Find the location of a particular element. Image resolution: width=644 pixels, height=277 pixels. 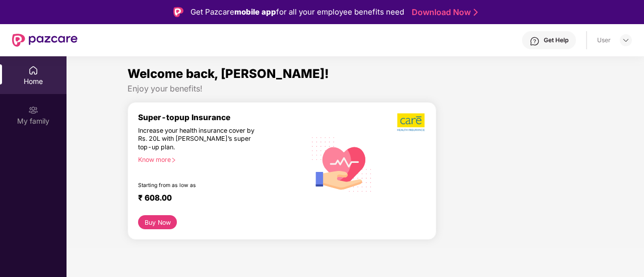

img: svg+xml;base64,PHN2ZyB4bWxucz0iaHR0cDovL3d3dy53My5vcmcvMjAwMC9zdmciIHhtbG5zOnhsaW5rPSJodHRwOi8vd3... is located at coordinates (341, 164).